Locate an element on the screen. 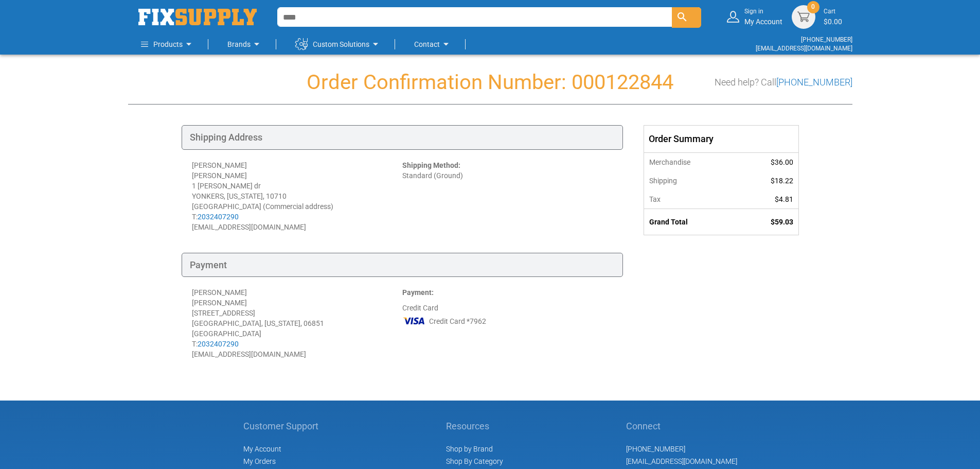 This screenshot has width=980, height=469. span: $18.22 is located at coordinates (782, 180).